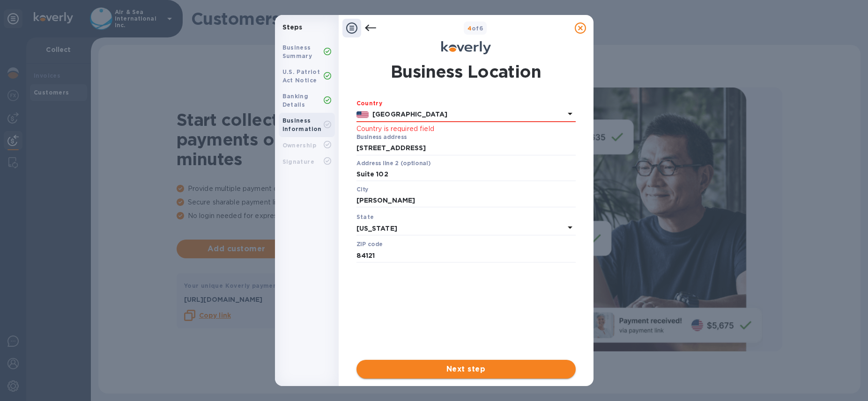  Describe the element at coordinates (292, 27) in the screenshot. I see `b: Steps` at that location.